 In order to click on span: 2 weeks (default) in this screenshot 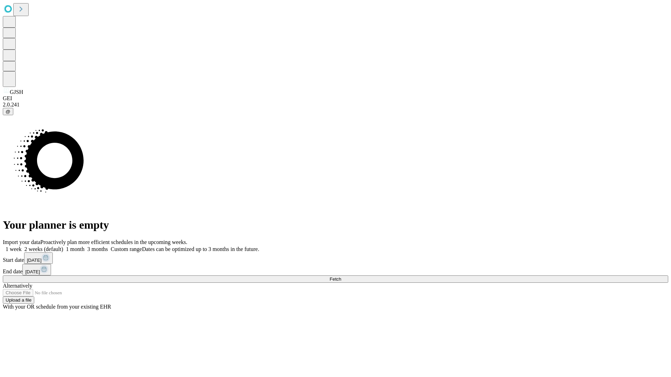, I will do `click(44, 249)`.